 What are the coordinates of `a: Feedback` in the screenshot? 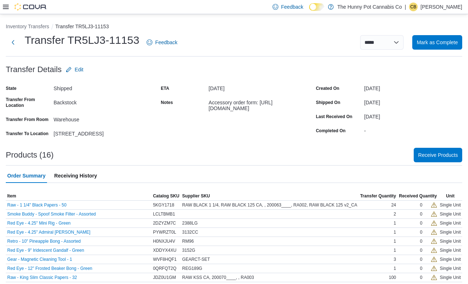 It's located at (162, 42).